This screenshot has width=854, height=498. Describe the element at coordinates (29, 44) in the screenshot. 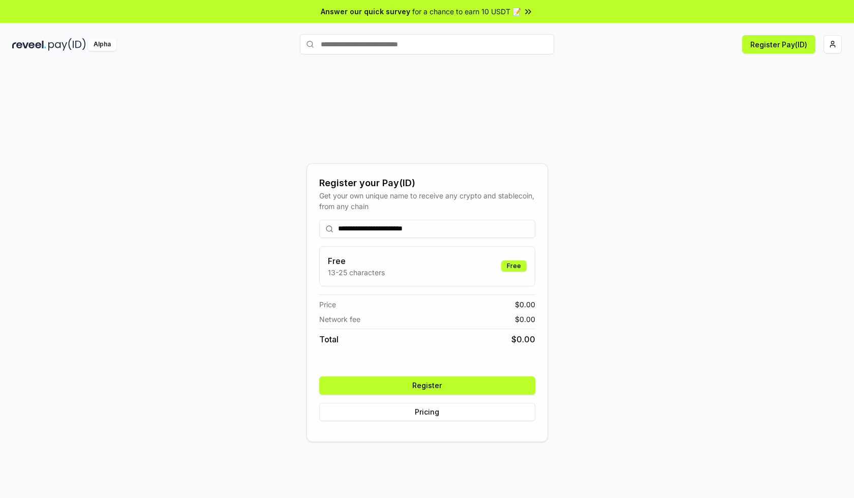

I see `img: reveel_dark` at that location.